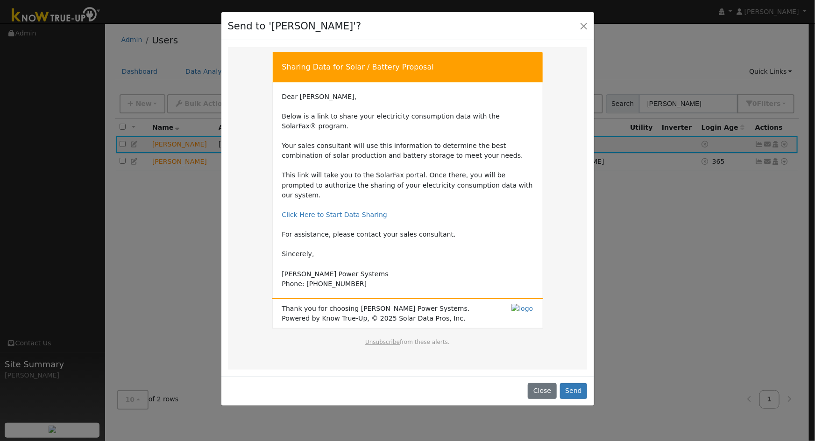 Image resolution: width=815 pixels, height=441 pixels. Describe the element at coordinates (408, 347) in the screenshot. I see `td: from these alerts.` at that location.